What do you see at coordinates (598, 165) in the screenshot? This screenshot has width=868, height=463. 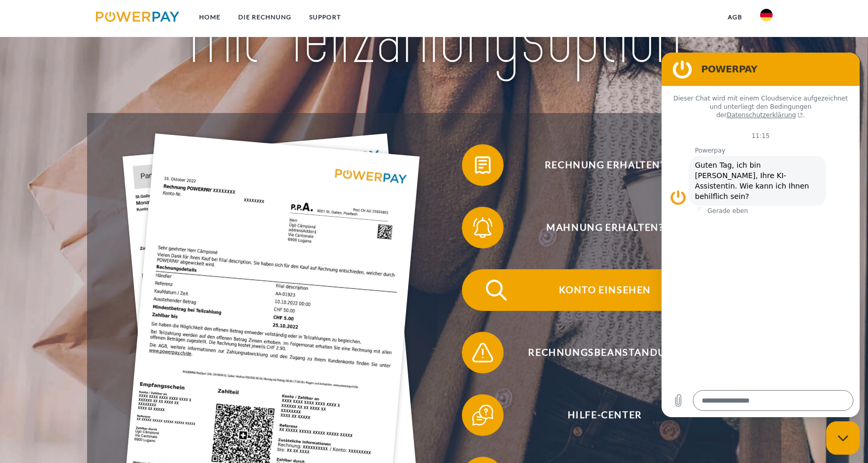 I see `button: Rechnung erhalten?` at bounding box center [598, 165].